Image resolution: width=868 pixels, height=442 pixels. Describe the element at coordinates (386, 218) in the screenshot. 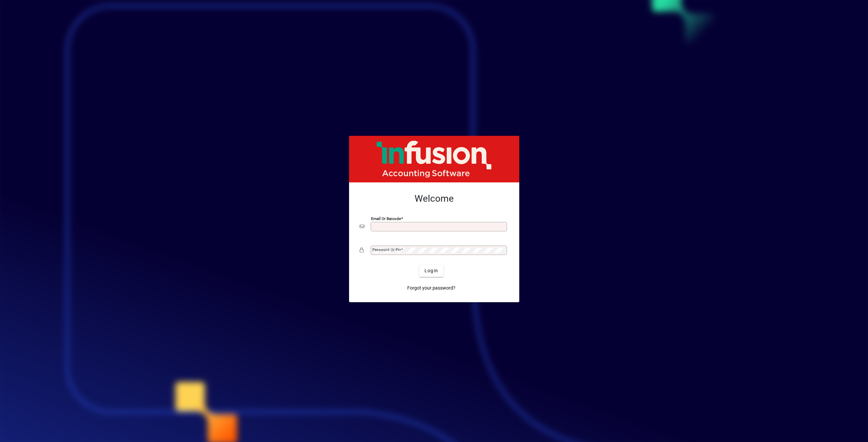

I see `mat-label: Email or Barcode` at that location.